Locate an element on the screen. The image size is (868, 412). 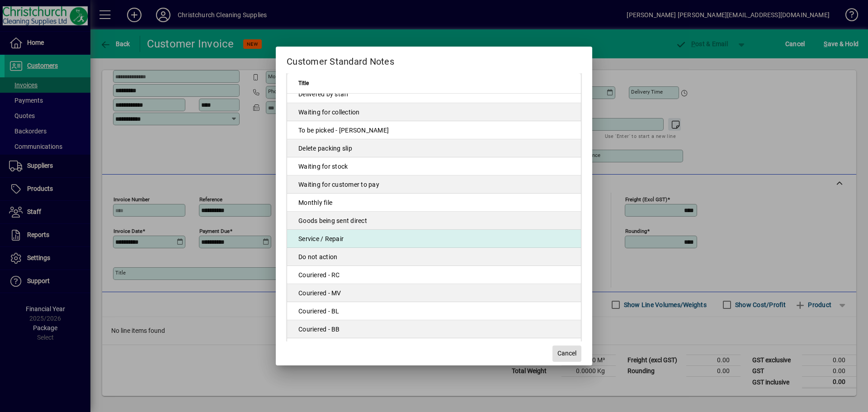
span: Cancel is located at coordinates (567, 353).